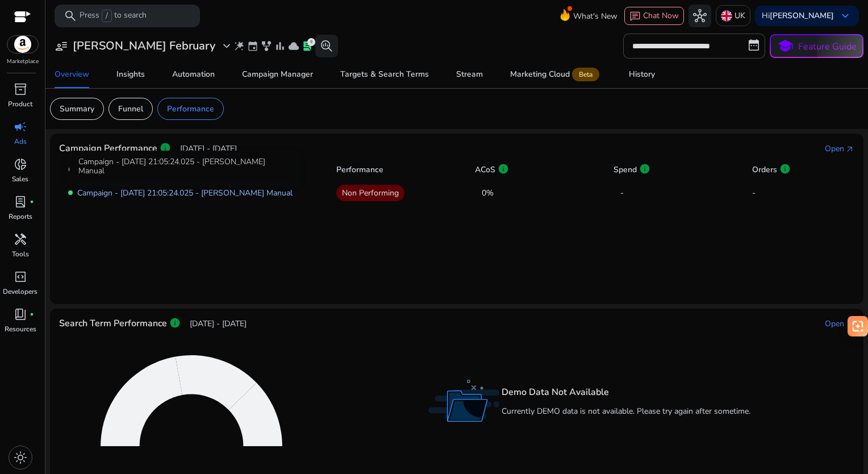  What do you see at coordinates (784, 46) in the screenshot?
I see `span: school` at bounding box center [784, 46].